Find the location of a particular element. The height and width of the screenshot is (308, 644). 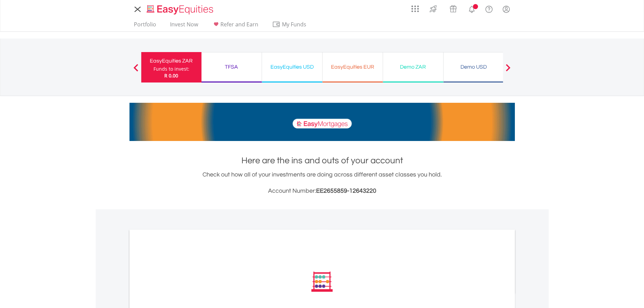

h3: Account Number: is located at coordinates (322, 191).